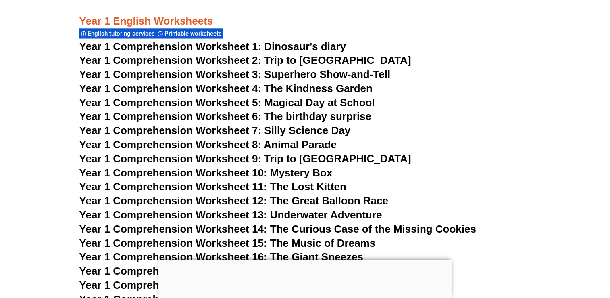  I want to click on a: Year 1 Comprehension Worksheet 16: The Giant Sneezes, so click(221, 256).